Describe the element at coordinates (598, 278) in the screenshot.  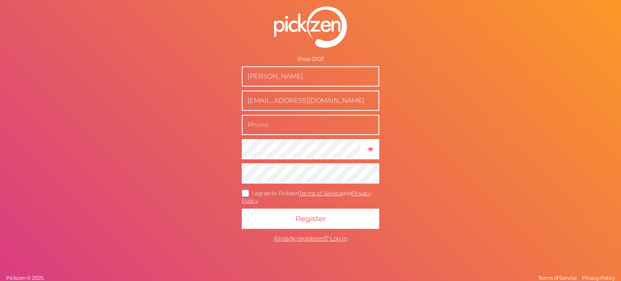
I see `span: Privacy Policy` at that location.